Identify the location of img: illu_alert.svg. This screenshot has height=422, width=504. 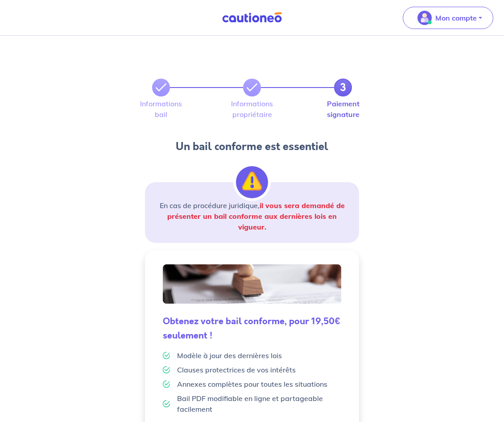
(252, 182).